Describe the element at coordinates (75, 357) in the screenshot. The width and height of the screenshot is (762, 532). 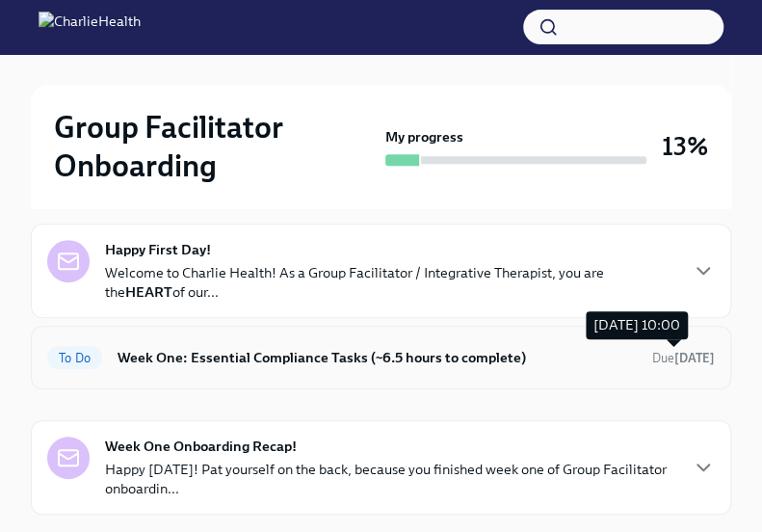
I see `span: To Do` at that location.